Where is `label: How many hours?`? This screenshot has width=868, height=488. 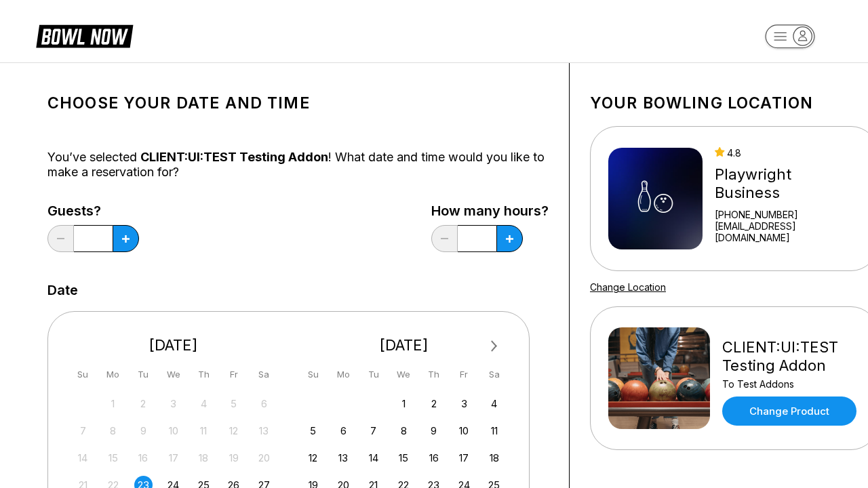 label: How many hours? is located at coordinates (489, 211).